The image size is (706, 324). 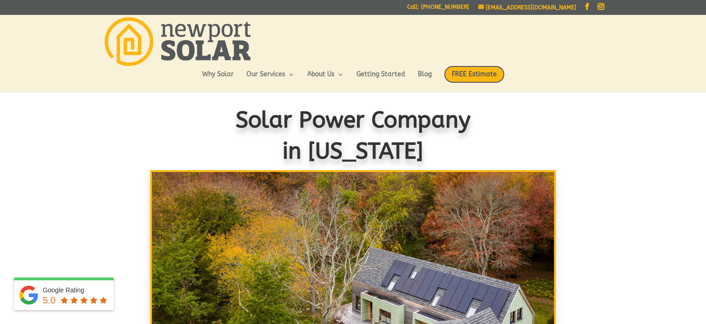 I want to click on span: 5.0, so click(x=49, y=300).